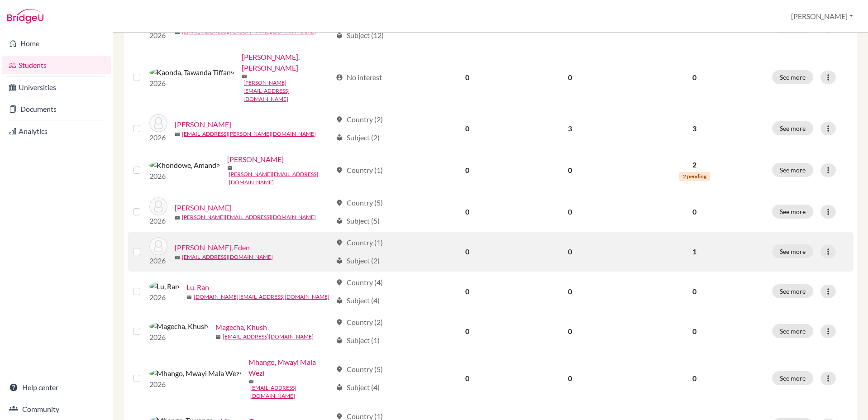 This screenshot has height=420, width=868. What do you see at coordinates (694, 164) in the screenshot?
I see `p: 2` at bounding box center [694, 164].